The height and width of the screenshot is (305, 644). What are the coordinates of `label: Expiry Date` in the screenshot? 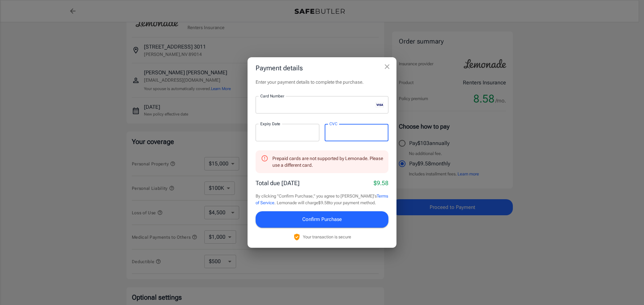 It's located at (270, 124).